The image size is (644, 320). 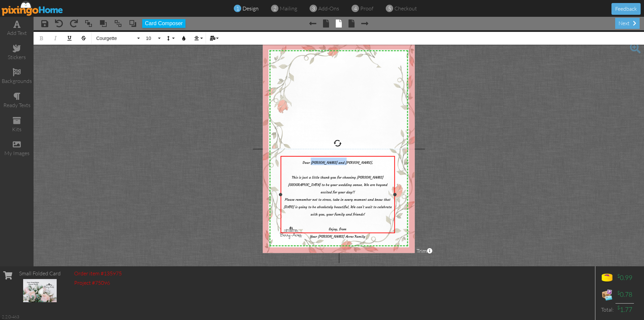 I want to click on img: 135975-1-1758420876810-89a6946ea0412db5-qa.jpg, so click(x=40, y=291).